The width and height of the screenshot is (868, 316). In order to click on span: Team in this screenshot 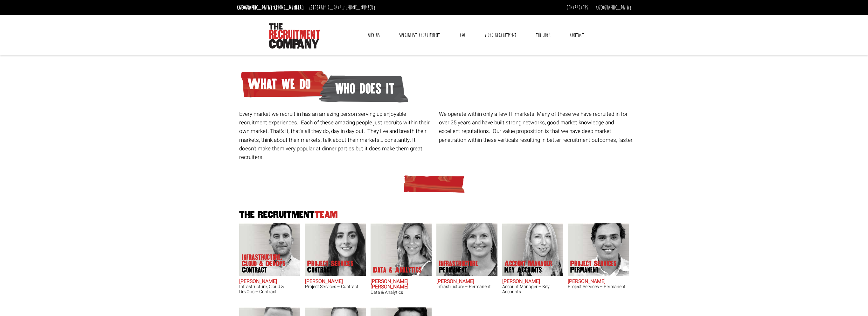, I will do `click(326, 215)`.